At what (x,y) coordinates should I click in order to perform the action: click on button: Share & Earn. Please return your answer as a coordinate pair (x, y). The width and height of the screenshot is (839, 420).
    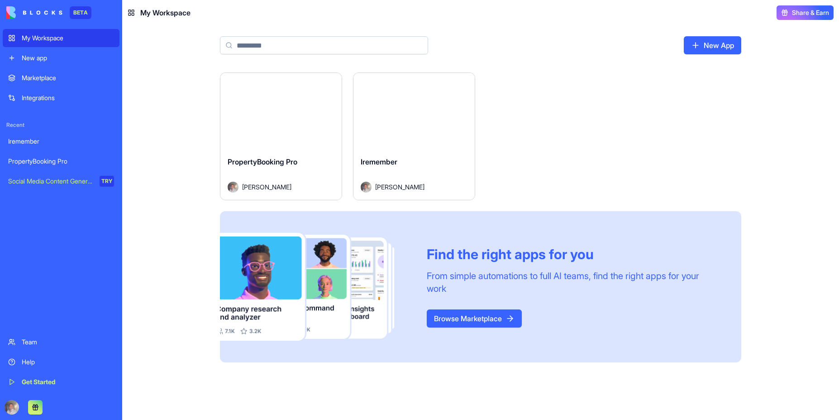
    Looking at the image, I should click on (805, 13).